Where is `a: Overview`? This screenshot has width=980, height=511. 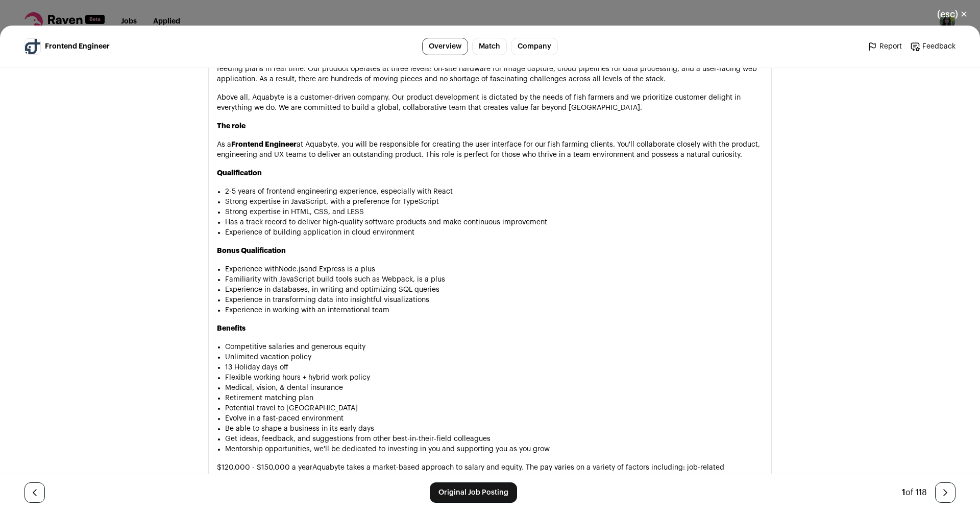
a: Overview is located at coordinates (445, 47).